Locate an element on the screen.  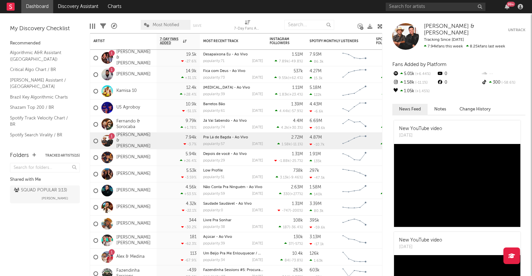
div: Saudade Saudável - Ao Vivo is located at coordinates (233, 204).